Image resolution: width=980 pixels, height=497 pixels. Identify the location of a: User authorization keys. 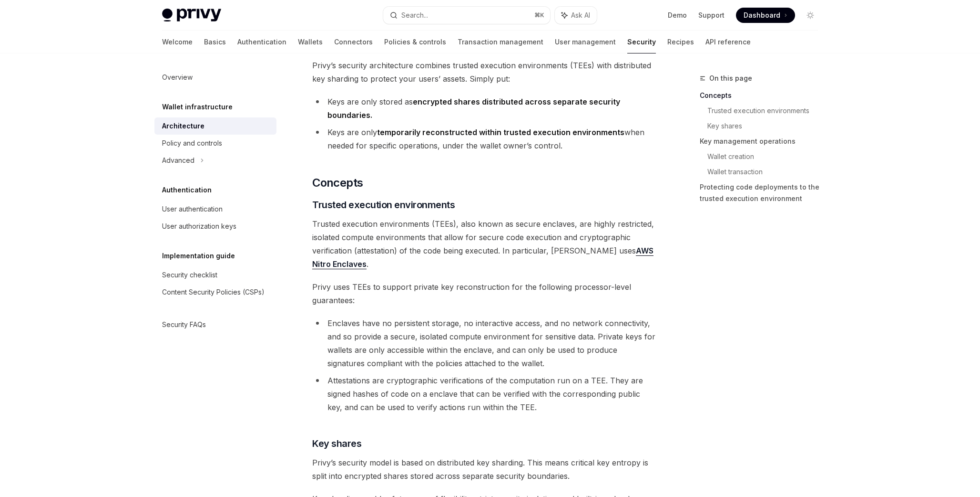
(216, 226).